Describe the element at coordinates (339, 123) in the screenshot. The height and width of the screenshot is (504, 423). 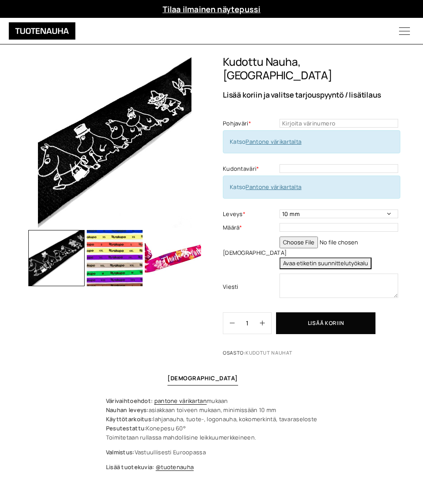
I see `input: Kirjoita värinumero` at that location.